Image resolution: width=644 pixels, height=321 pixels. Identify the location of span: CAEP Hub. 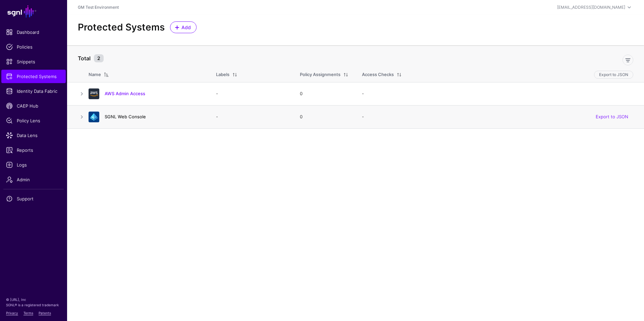
(33, 106).